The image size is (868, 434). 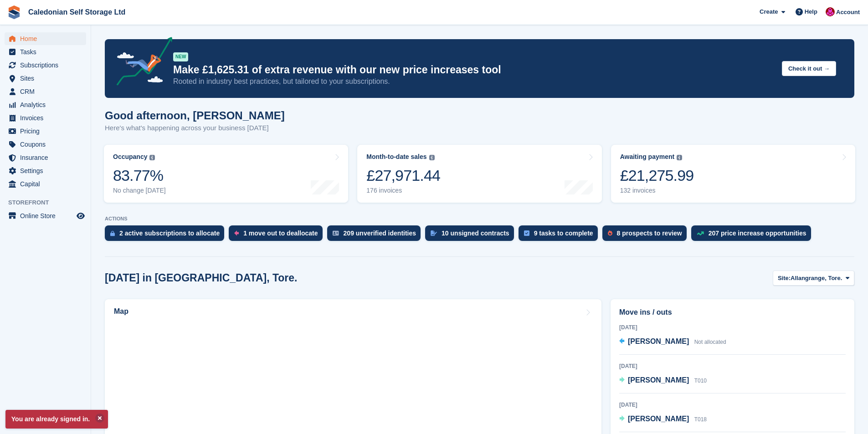 I want to click on div: 176 invoices, so click(x=403, y=190).